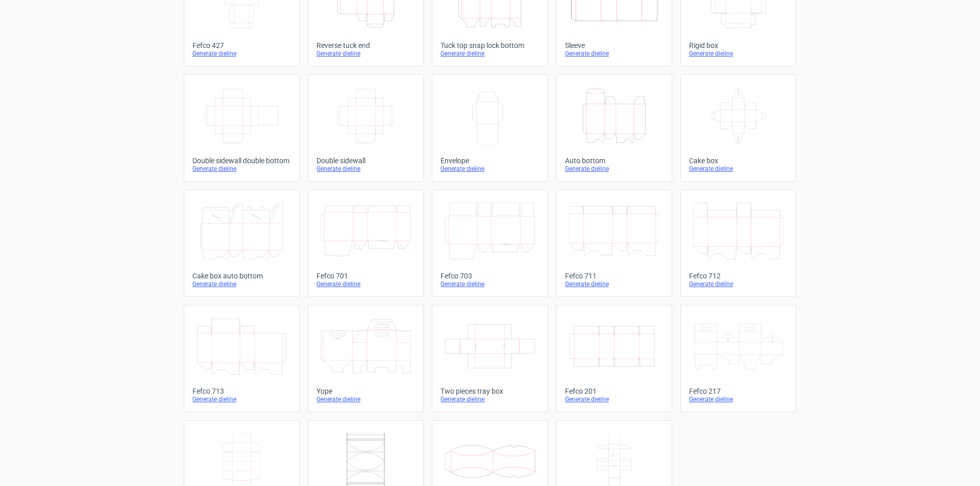 The height and width of the screenshot is (486, 980). What do you see at coordinates (241, 128) in the screenshot?
I see `a: Double sidewall double bottomGenerate dieline` at bounding box center [241, 128].